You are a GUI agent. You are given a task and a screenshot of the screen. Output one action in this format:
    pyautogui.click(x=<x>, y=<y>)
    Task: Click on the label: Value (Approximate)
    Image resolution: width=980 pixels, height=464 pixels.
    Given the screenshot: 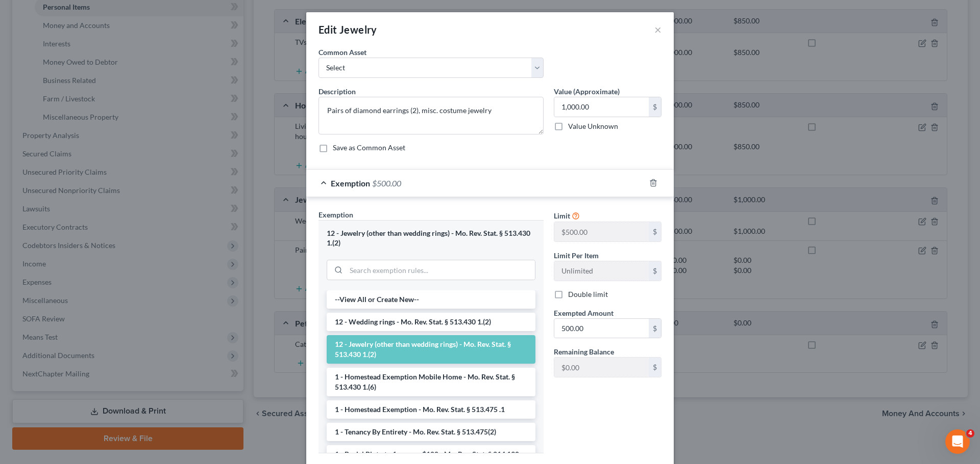 What is the action you would take?
    pyautogui.click(x=586, y=92)
    